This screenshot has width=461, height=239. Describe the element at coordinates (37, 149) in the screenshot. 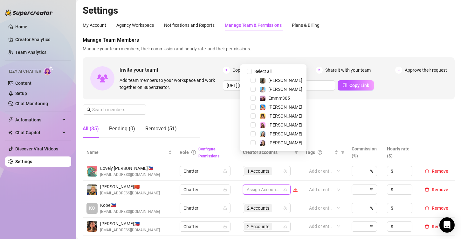

I see `a: Discover Viral Videos` at that location.